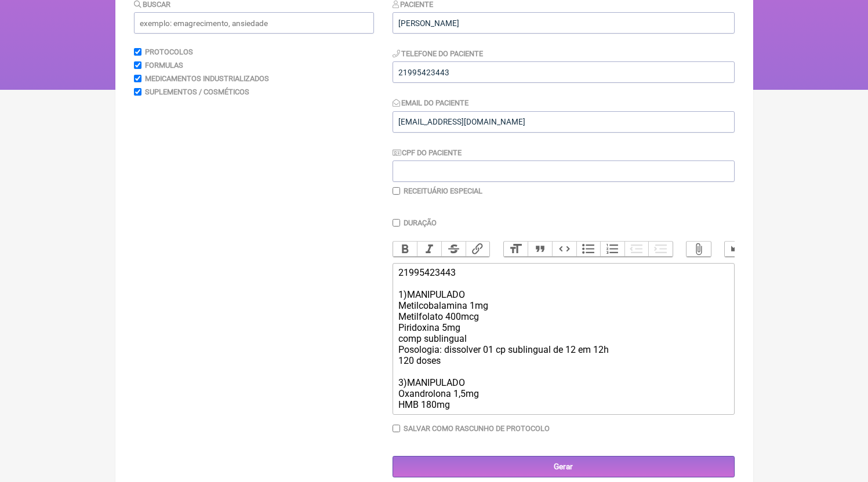  I want to click on label: Salvar como rascunho de Protocolo, so click(477, 428).